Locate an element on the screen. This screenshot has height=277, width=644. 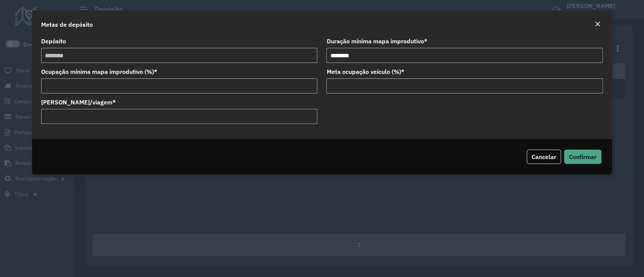
em: Fechar is located at coordinates (598, 24).